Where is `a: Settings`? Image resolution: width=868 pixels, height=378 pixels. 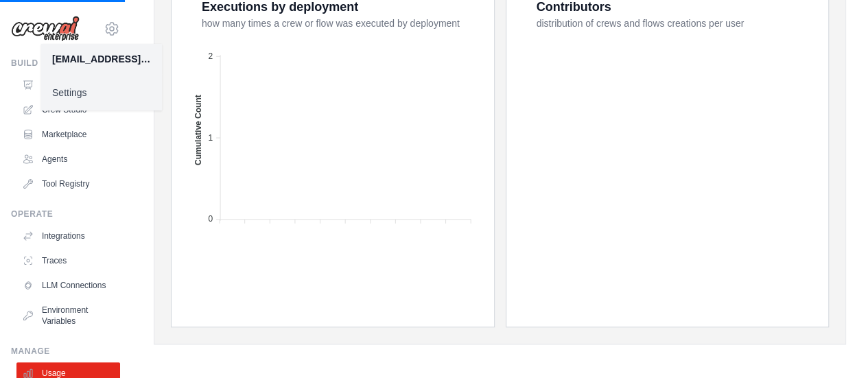
a: Settings is located at coordinates (102, 93).